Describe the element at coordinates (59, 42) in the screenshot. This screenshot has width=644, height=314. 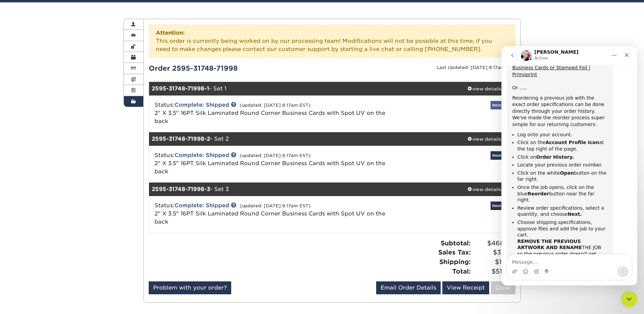
I see `div: Or .....` at that location.